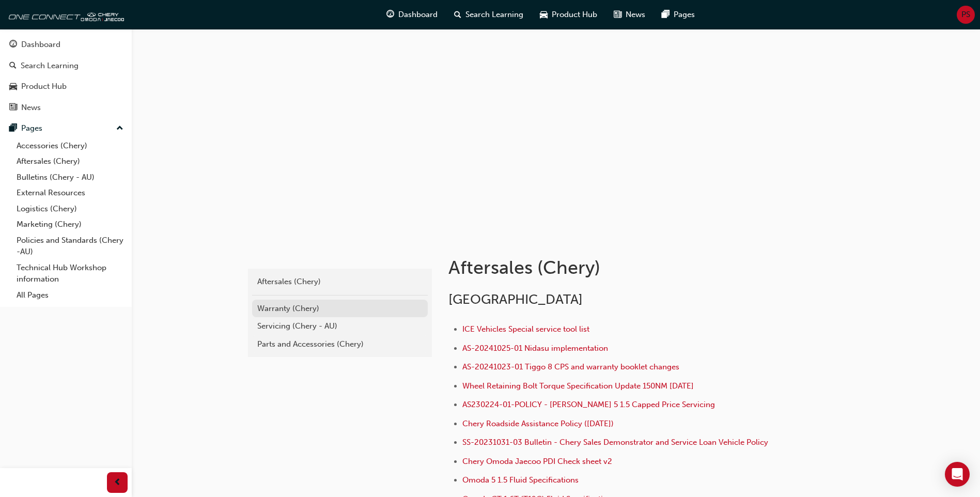 The image size is (980, 497). Describe the element at coordinates (411, 14) in the screenshot. I see `a: guage-iconDashboard` at that location.